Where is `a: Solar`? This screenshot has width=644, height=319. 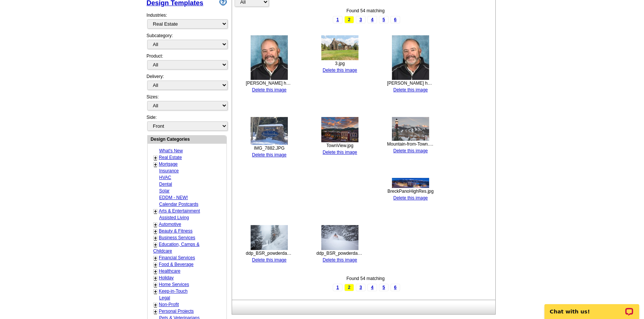
a: Solar is located at coordinates (164, 191).